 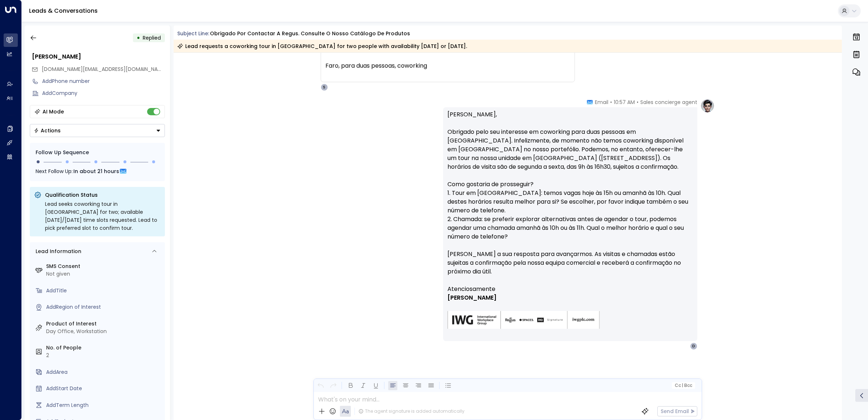 What do you see at coordinates (104, 290) in the screenshot?
I see `div: AddTitle` at bounding box center [104, 290].